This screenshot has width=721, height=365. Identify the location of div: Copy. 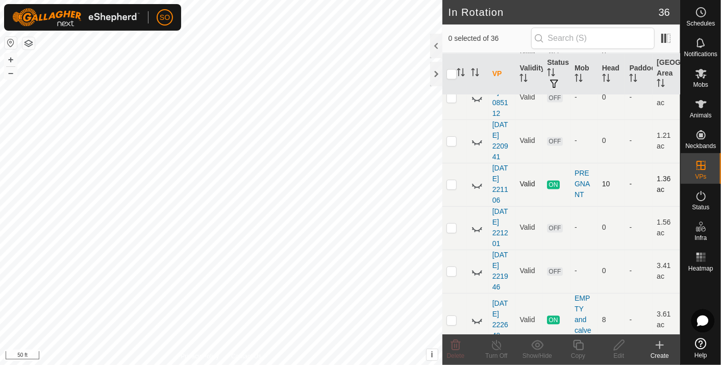
(578, 355).